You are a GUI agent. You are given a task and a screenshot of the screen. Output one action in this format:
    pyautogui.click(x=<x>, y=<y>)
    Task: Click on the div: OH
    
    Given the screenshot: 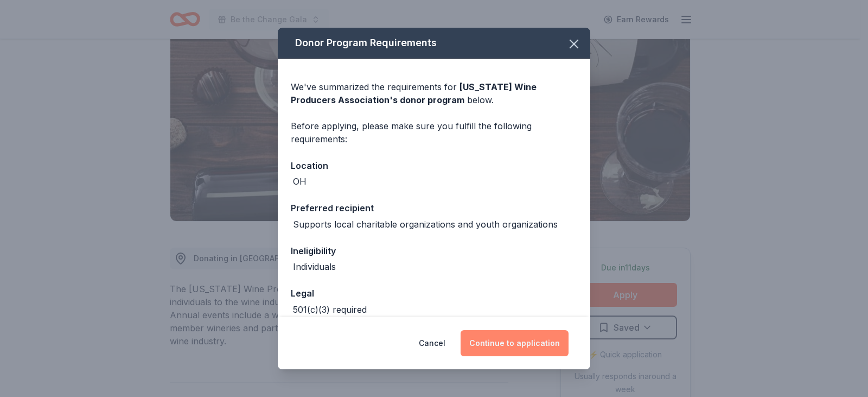 What is the action you would take?
    pyautogui.click(x=299, y=181)
    